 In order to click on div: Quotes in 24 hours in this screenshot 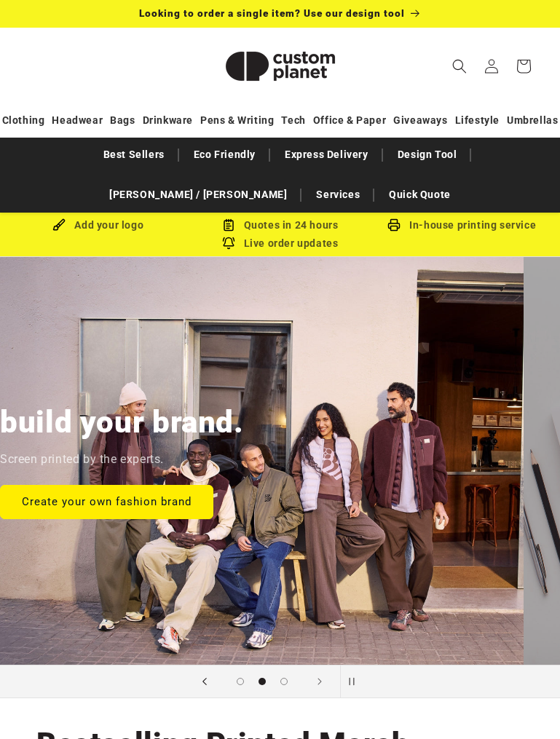, I will do `click(280, 225)`.